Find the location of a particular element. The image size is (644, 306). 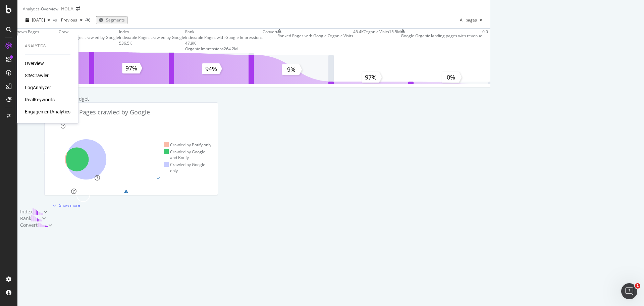

span: 1 is located at coordinates (638, 285).